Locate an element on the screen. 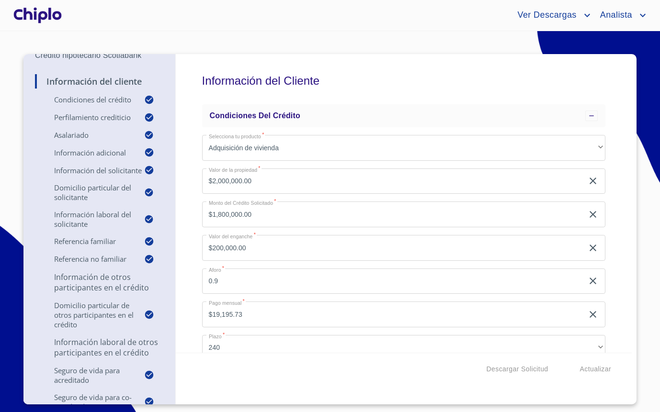 The height and width of the screenshot is (412, 660). span: Condiciones del Crédito is located at coordinates (255, 115).